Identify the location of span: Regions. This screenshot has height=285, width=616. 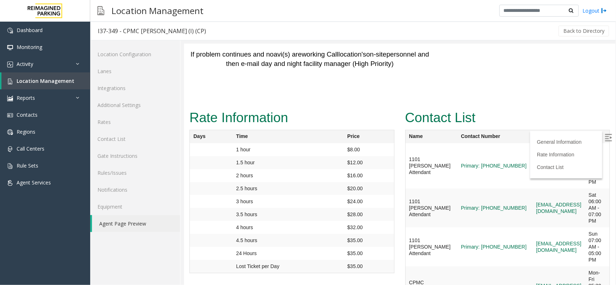
(26, 132).